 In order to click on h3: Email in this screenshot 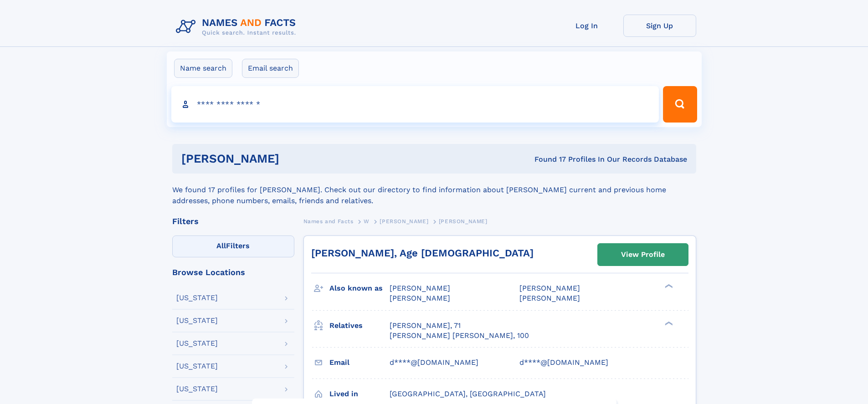, I will do `click(360, 363)`.